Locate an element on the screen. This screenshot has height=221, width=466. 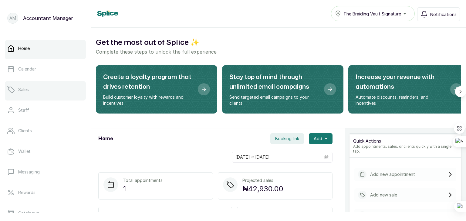
a: Sales is located at coordinates (45, 90).